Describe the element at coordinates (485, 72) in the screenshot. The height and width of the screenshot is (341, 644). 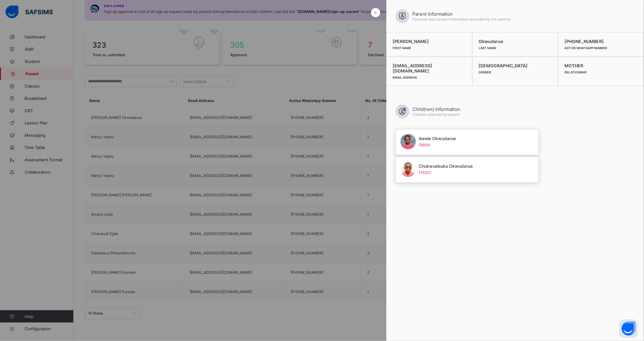
I see `span: Gender` at that location.